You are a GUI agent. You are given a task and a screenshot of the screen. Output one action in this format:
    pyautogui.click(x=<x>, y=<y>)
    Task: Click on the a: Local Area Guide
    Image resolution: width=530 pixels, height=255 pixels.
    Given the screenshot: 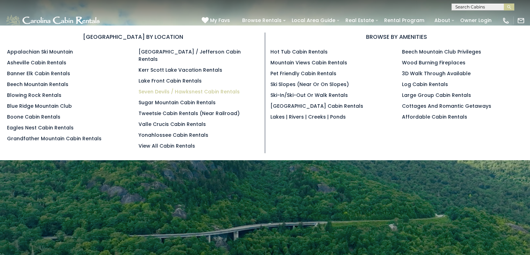 What is the action you would take?
    pyautogui.click(x=314, y=20)
    